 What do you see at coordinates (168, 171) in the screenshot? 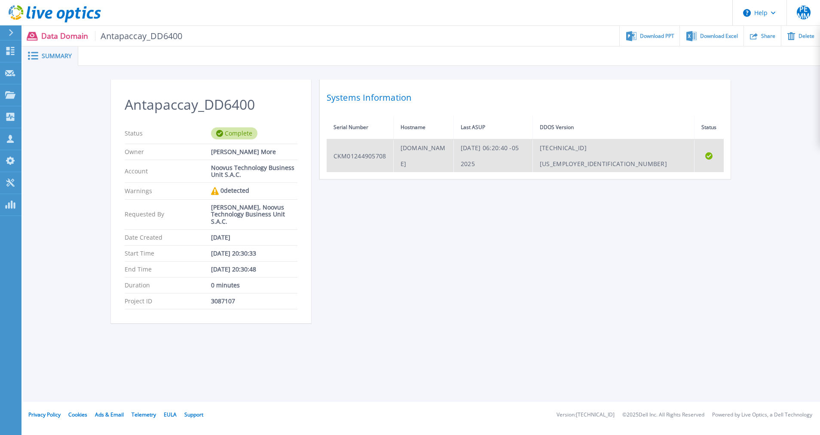
I see `p: Account` at bounding box center [168, 171].